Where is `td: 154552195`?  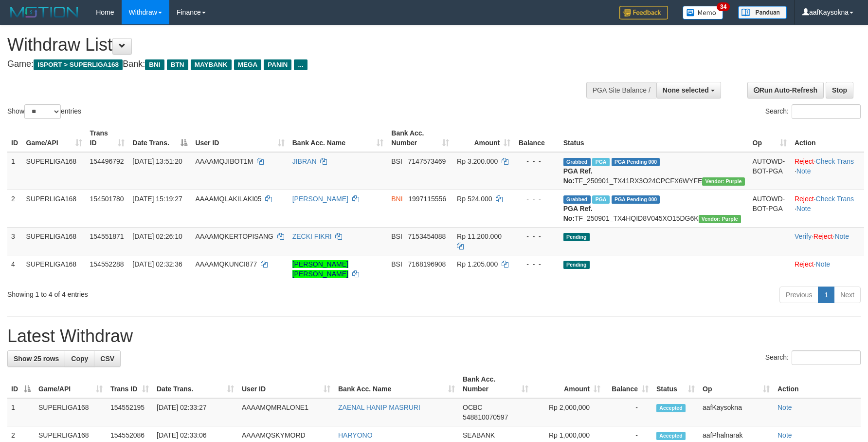
td: 154552195 is located at coordinates (129, 412).